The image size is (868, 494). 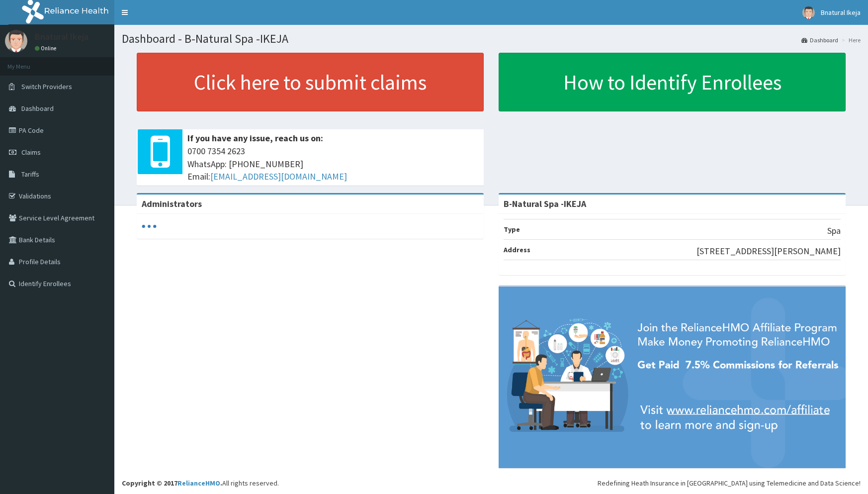 What do you see at coordinates (820, 40) in the screenshot?
I see `a: Dashboard` at bounding box center [820, 40].